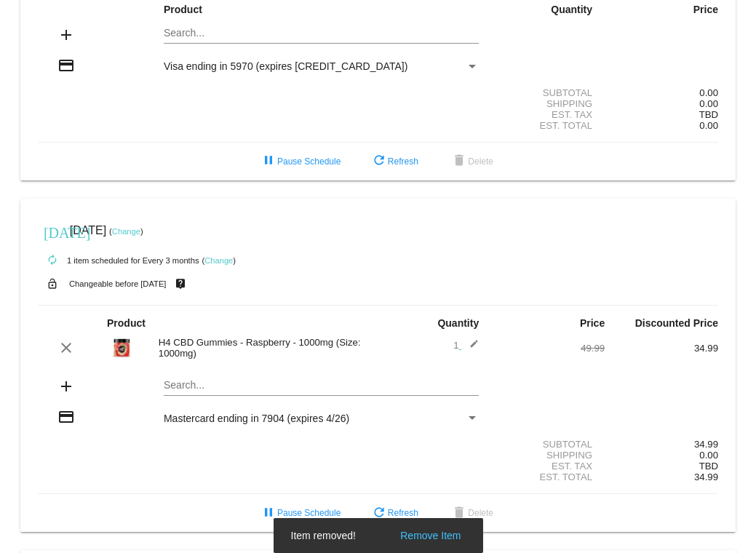 This screenshot has width=756, height=553. Describe the element at coordinates (470, 348) in the screenshot. I see `mat-icon: edit` at that location.